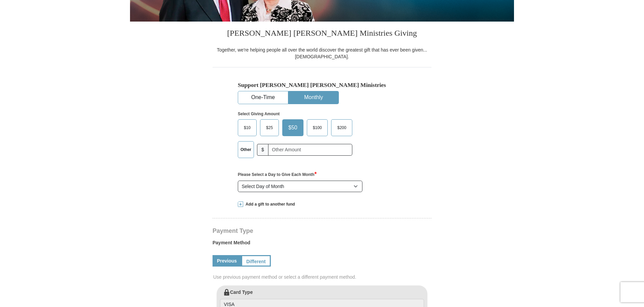  What do you see at coordinates (277, 174) in the screenshot?
I see `strong: Please Select a Day to Give Each Month` at bounding box center [277, 174].